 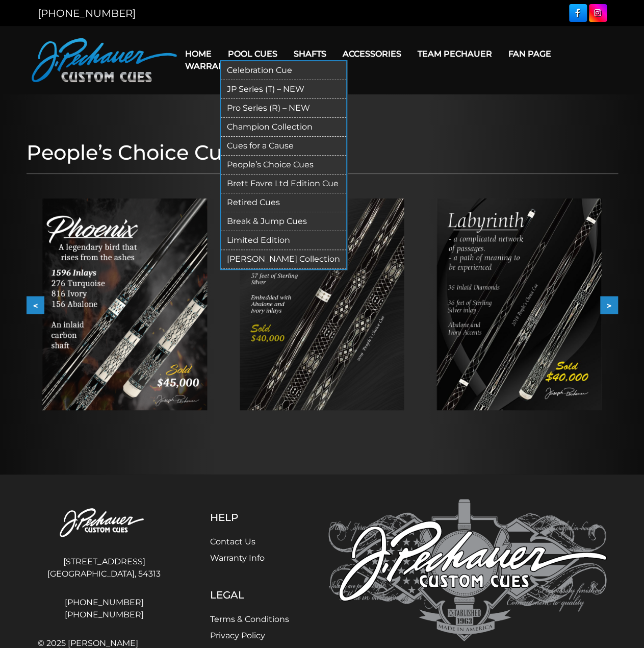 What do you see at coordinates (284, 89) in the screenshot?
I see `a: JP Series (T) – NEW` at bounding box center [284, 89].